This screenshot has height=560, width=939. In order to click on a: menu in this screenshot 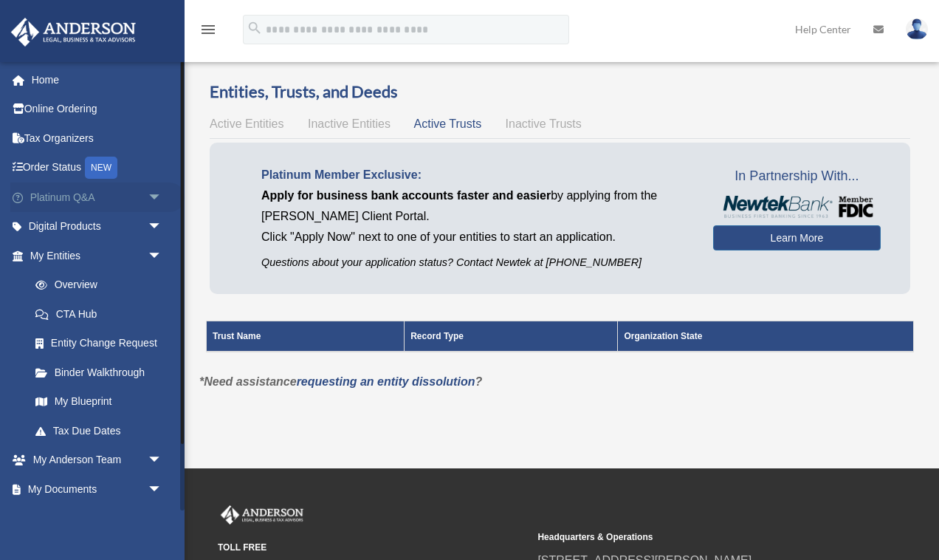, I will do `click(208, 32)`.